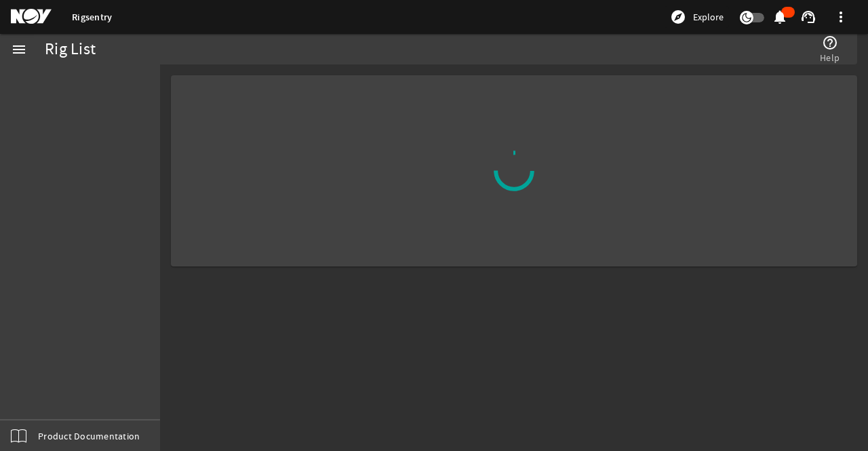 This screenshot has height=451, width=868. Describe the element at coordinates (809, 17) in the screenshot. I see `mat-icon: support_agent` at that location.